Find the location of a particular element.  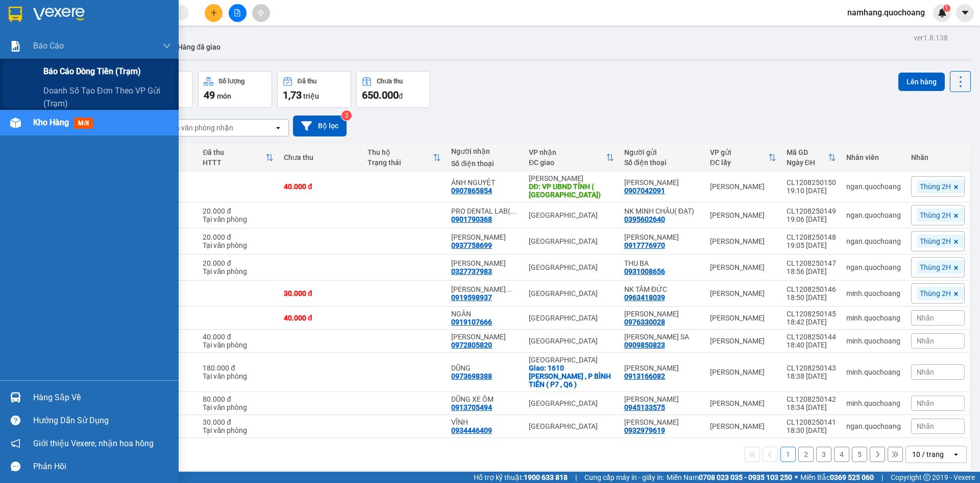

span: 1,73 is located at coordinates (292, 95).